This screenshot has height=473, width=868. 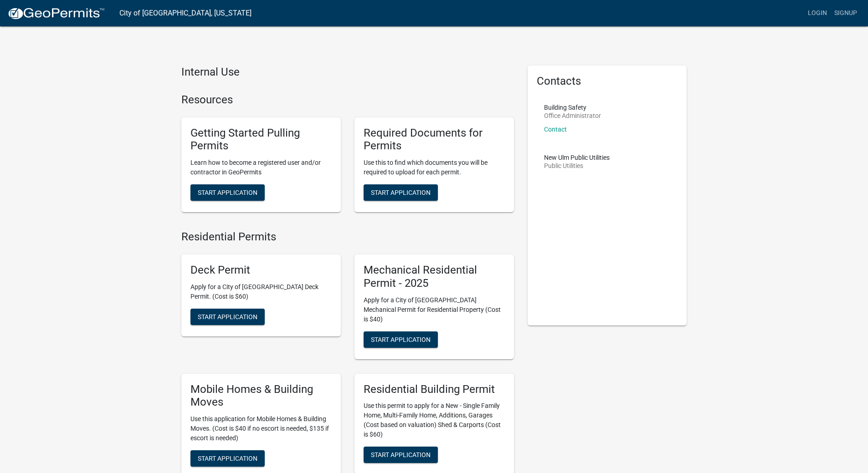 I want to click on a: Contact, so click(x=556, y=130).